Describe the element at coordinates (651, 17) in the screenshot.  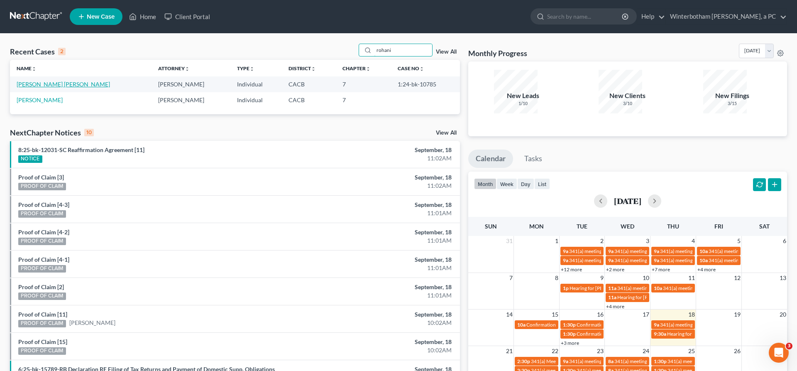
I see `a: Help` at that location.